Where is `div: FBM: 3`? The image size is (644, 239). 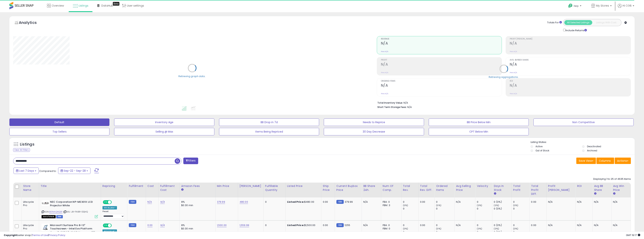 div: FBM: 3 is located at coordinates (391, 205).